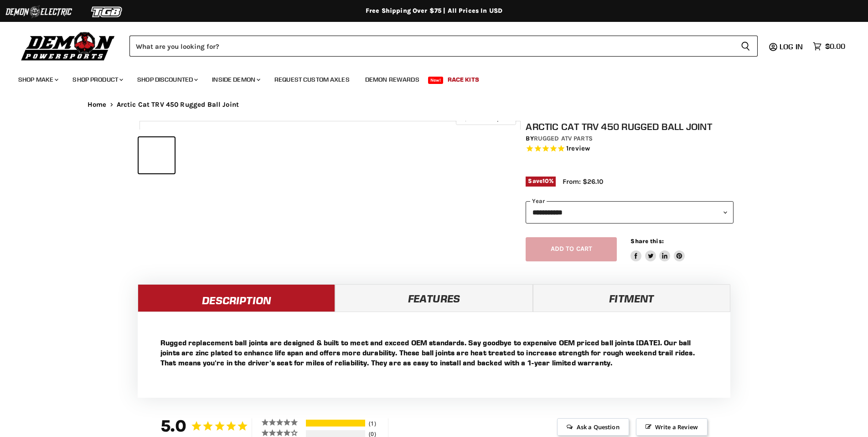 The height and width of the screenshot is (437, 868). What do you see at coordinates (791, 46) in the screenshot?
I see `span: Log in` at bounding box center [791, 46].